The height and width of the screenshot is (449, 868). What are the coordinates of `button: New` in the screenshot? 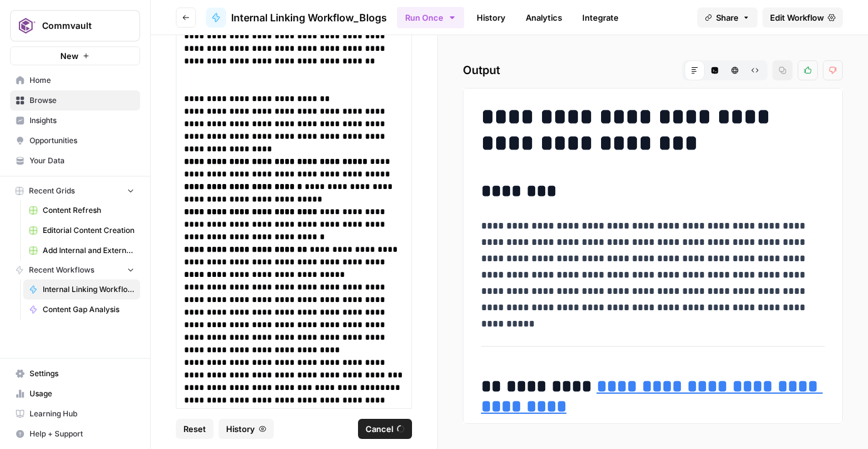 It's located at (74, 56).